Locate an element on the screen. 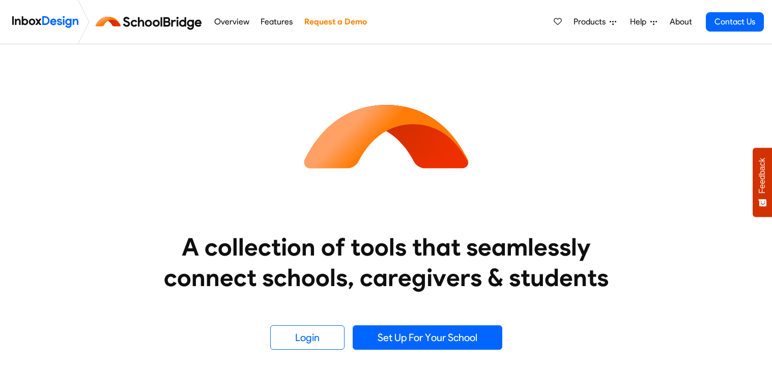 The image size is (772, 365). a: Features is located at coordinates (277, 22).